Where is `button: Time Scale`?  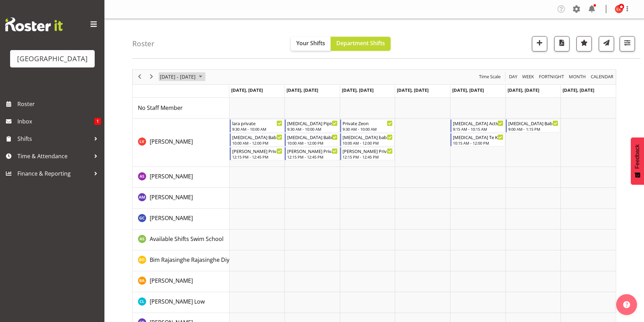
button: Time Scale is located at coordinates (490, 77).